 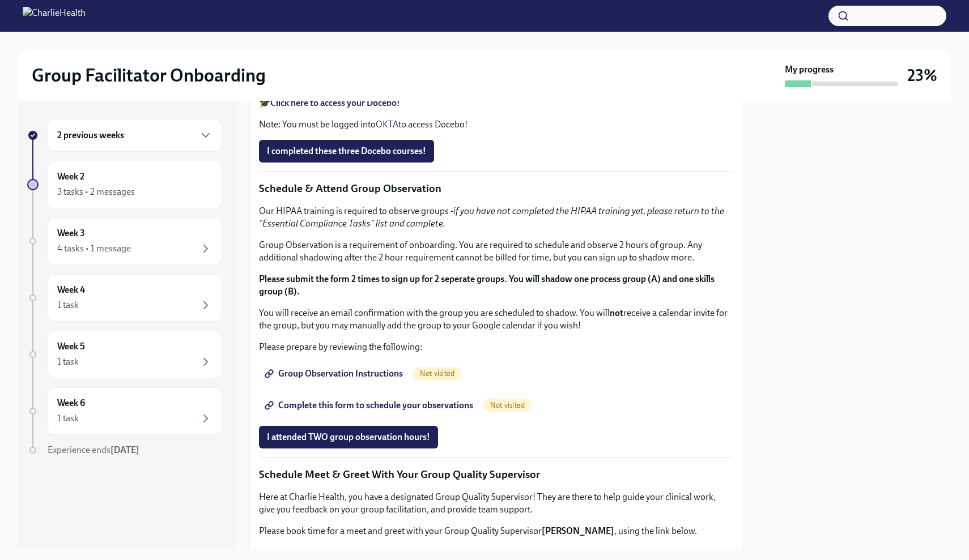 I want to click on p: Schedule Meet & Greet With Your Group Quality Supervisor, so click(x=496, y=475).